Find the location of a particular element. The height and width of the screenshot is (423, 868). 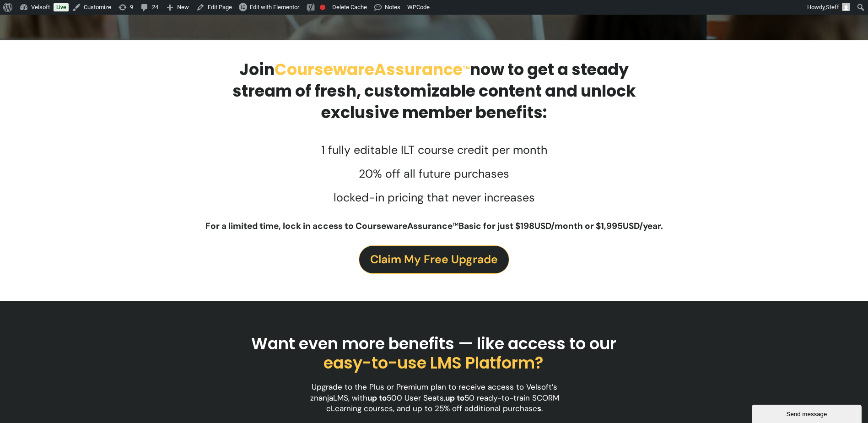

span: Steff is located at coordinates (832, 7).